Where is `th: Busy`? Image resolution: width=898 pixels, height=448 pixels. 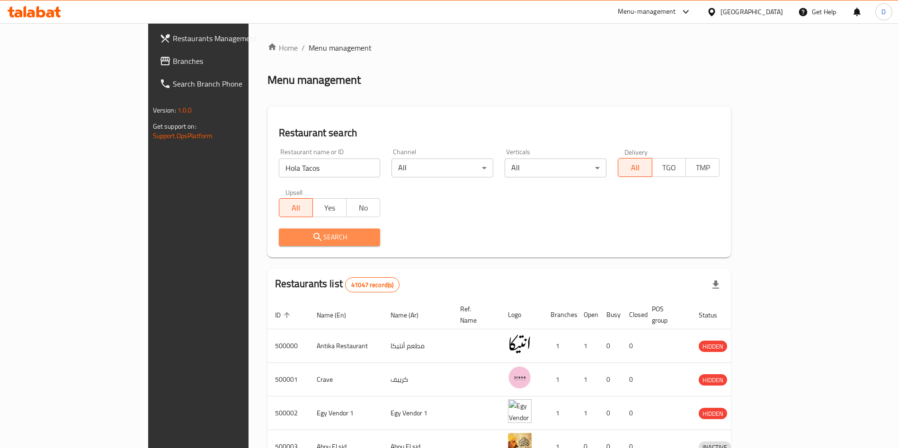
th: Busy is located at coordinates (610, 315).